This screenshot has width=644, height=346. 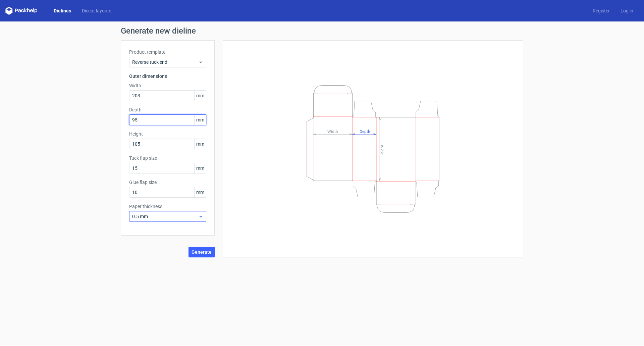 What do you see at coordinates (322, 31) in the screenshot?
I see `h1: Generate new dieline` at bounding box center [322, 31].